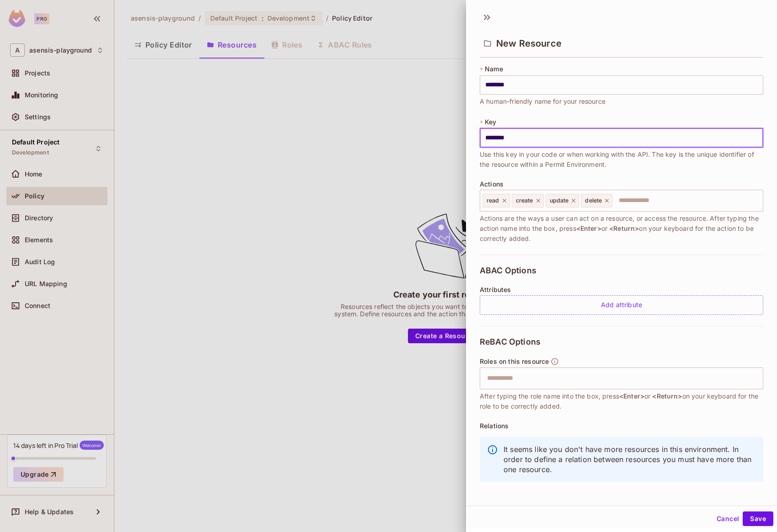  I want to click on span: A human-friendly name for your resource, so click(542, 102).